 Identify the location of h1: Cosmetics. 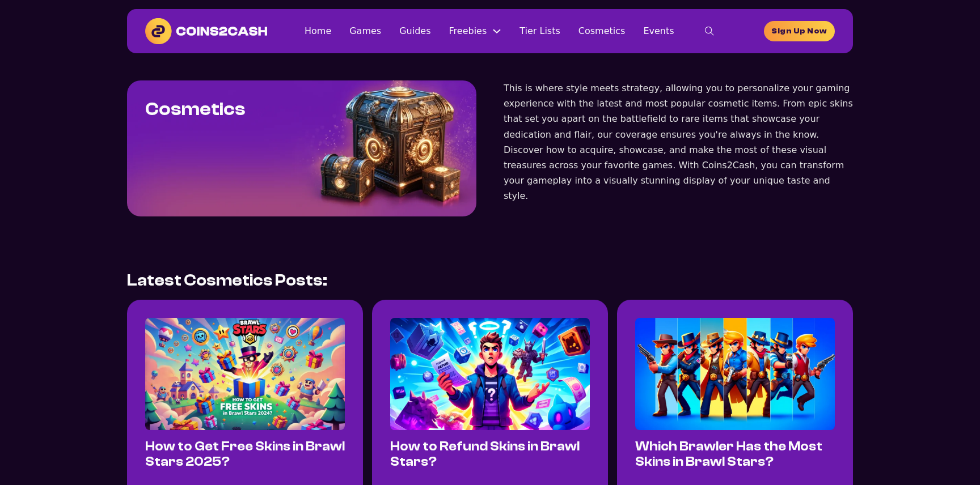
(195, 109).